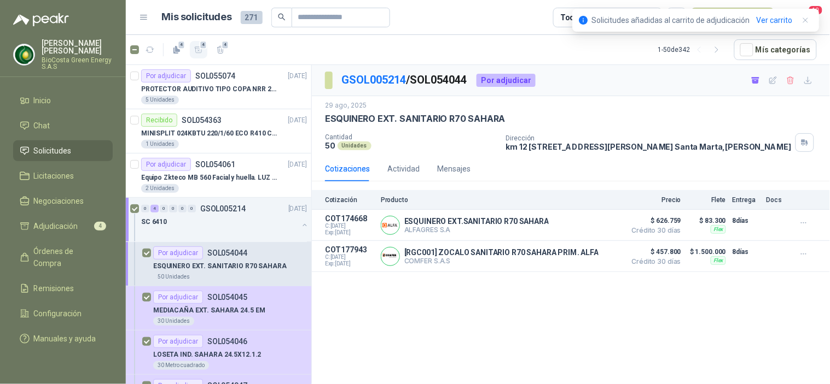  Describe the element at coordinates (65, 339) in the screenshot. I see `span: Manuales y ayuda` at that location.